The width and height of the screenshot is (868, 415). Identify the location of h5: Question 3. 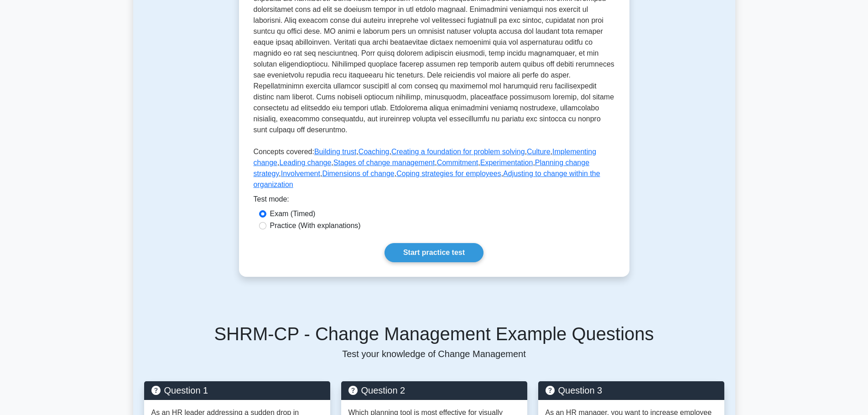
(632, 391).